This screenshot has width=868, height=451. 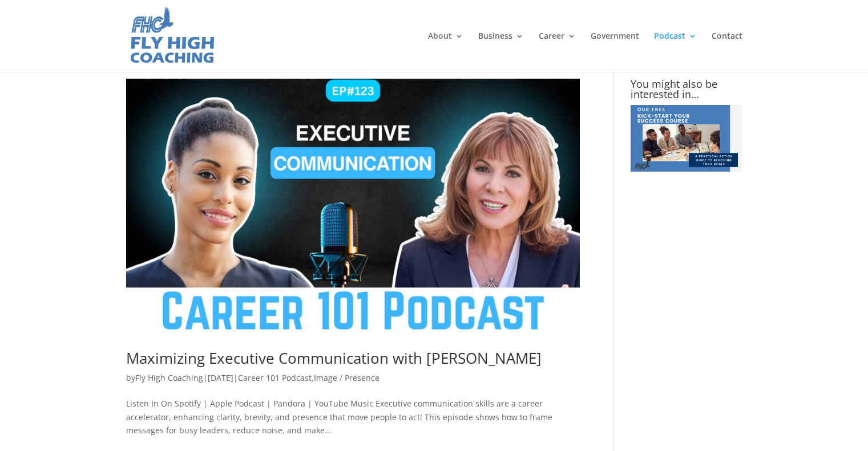 I want to click on a: Government, so click(x=615, y=52).